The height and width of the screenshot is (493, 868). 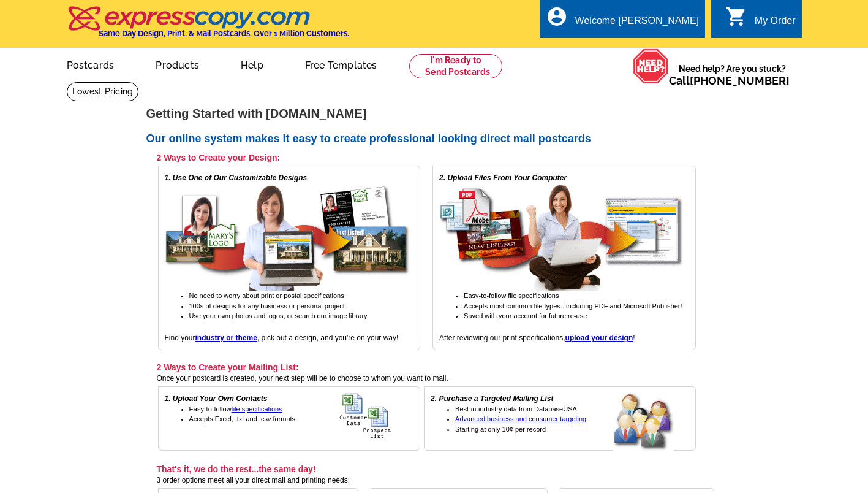 I want to click on a: Free Templates, so click(x=341, y=64).